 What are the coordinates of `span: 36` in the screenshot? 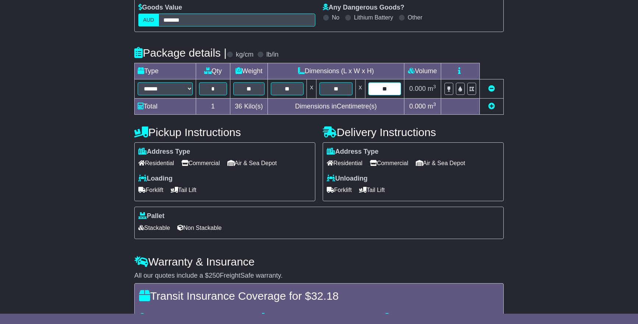 It's located at (238, 106).